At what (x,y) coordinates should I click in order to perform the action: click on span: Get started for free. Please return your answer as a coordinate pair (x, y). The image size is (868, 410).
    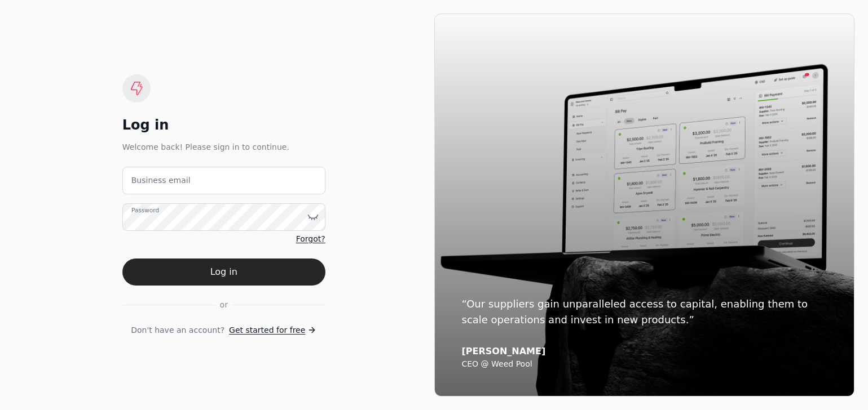
    Looking at the image, I should click on (267, 331).